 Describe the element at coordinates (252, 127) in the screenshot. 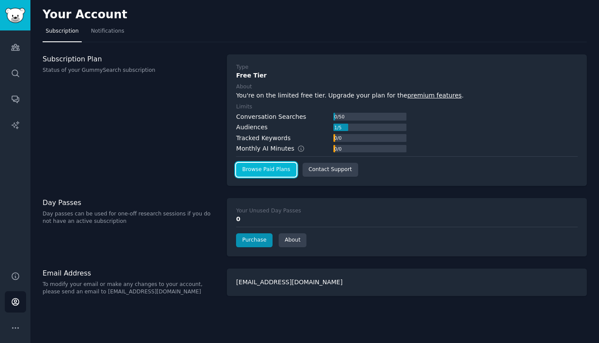

I see `div: Audiences` at that location.